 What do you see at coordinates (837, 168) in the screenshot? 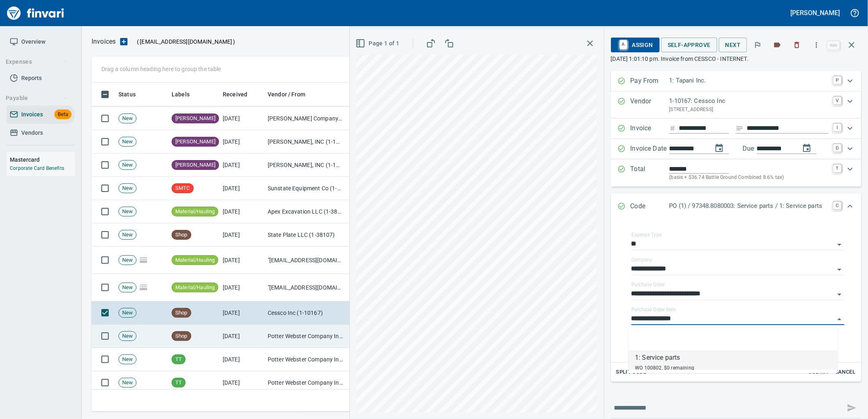
I see `a: T` at bounding box center [837, 168].